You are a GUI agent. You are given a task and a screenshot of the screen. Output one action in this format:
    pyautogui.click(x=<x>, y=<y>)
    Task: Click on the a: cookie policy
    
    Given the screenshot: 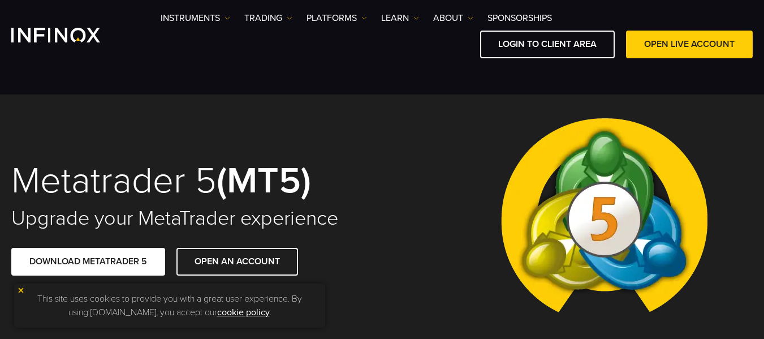 What is the action you would take?
    pyautogui.click(x=243, y=312)
    